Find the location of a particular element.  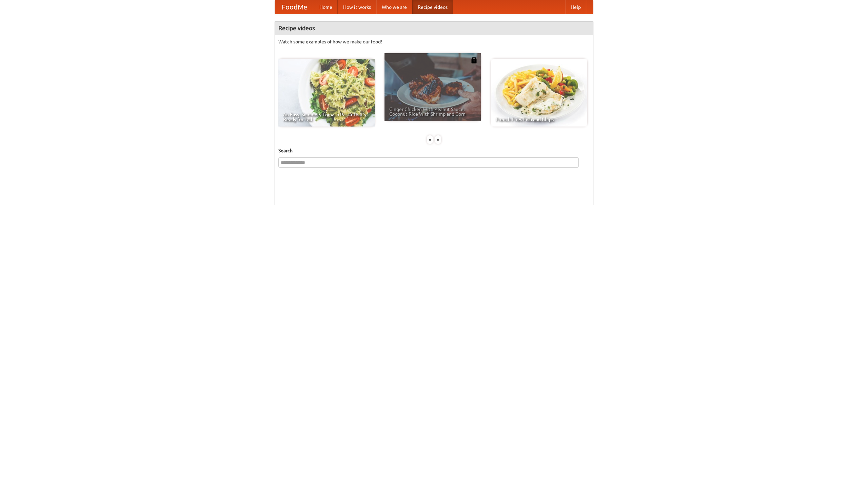

span: French Fries Fish and Chips is located at coordinates (539, 120).